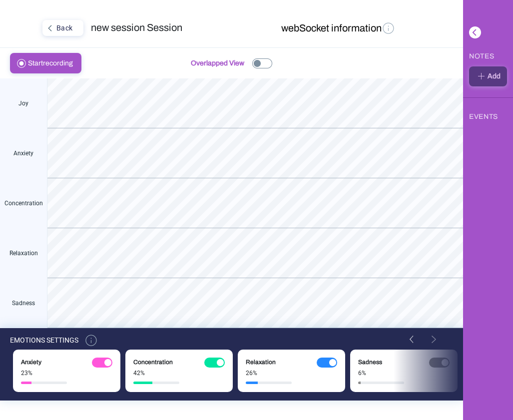 The height and width of the screenshot is (420, 513). Describe the element at coordinates (62, 28) in the screenshot. I see `div: Back` at that location.